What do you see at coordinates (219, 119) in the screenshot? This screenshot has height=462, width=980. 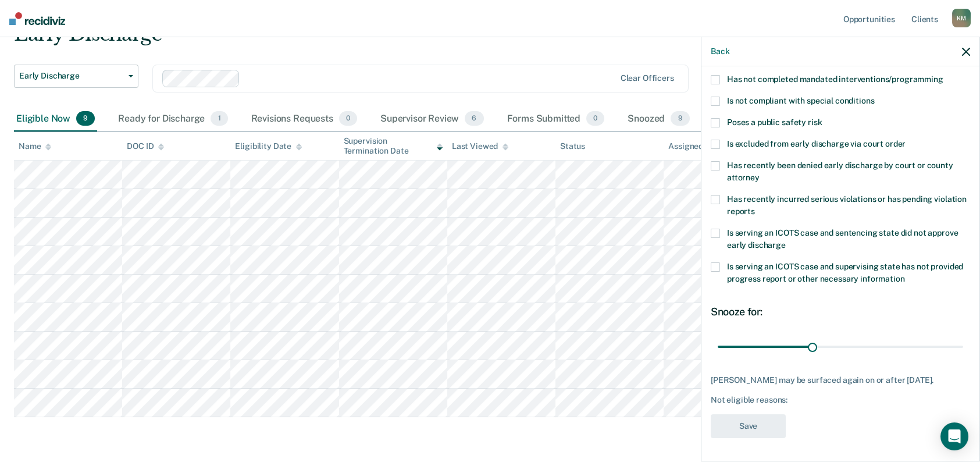 I see `span: 1` at bounding box center [219, 119].